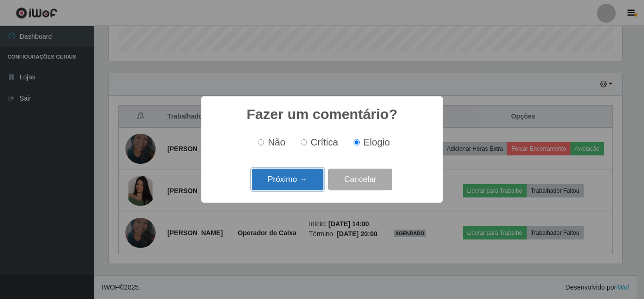 This screenshot has height=299, width=644. I want to click on button: Próximo →, so click(287, 179).